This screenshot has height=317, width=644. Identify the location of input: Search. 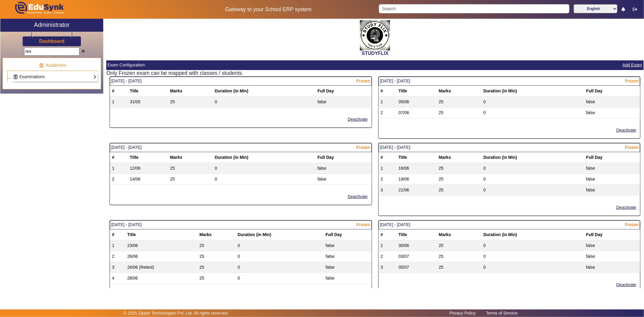
(474, 9).